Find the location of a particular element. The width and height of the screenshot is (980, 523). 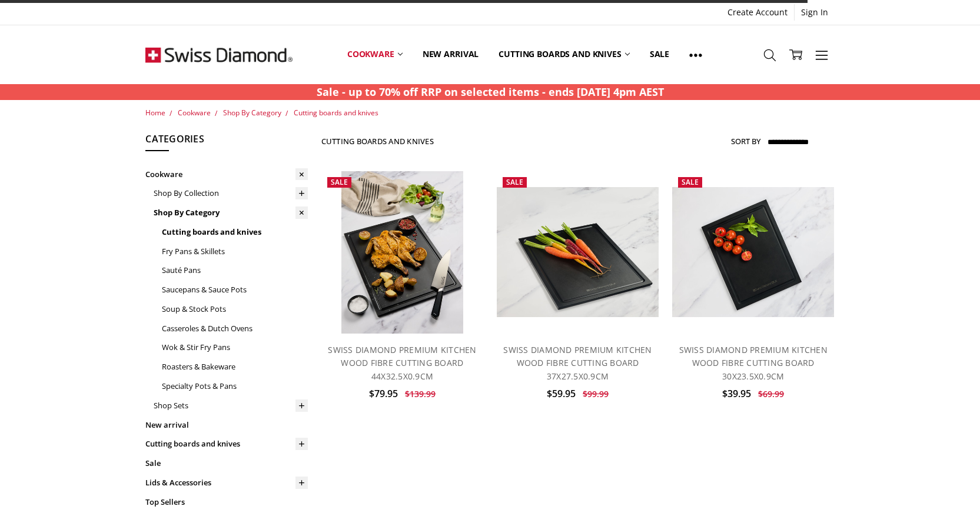

span: $139.99 is located at coordinates (420, 394).